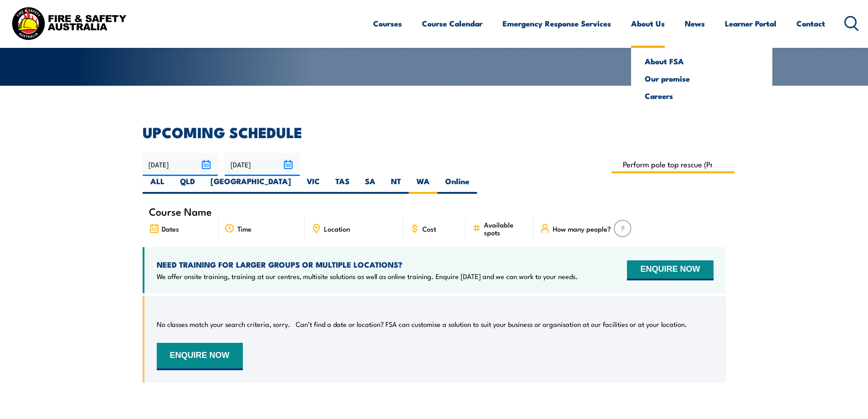 The width and height of the screenshot is (868, 419). Describe the element at coordinates (702, 95) in the screenshot. I see `a: Careers` at that location.